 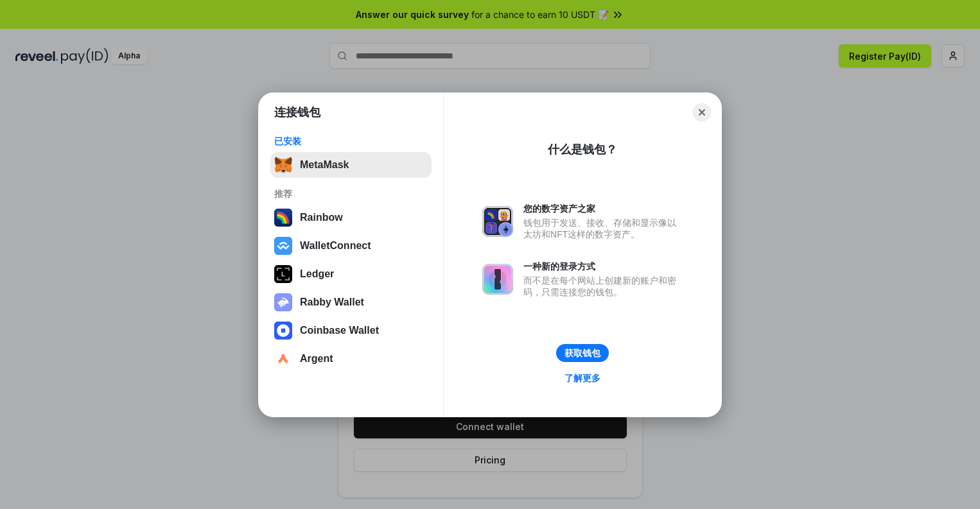 What do you see at coordinates (603, 208) in the screenshot?
I see `div: 您的数字资产之家` at bounding box center [603, 208].